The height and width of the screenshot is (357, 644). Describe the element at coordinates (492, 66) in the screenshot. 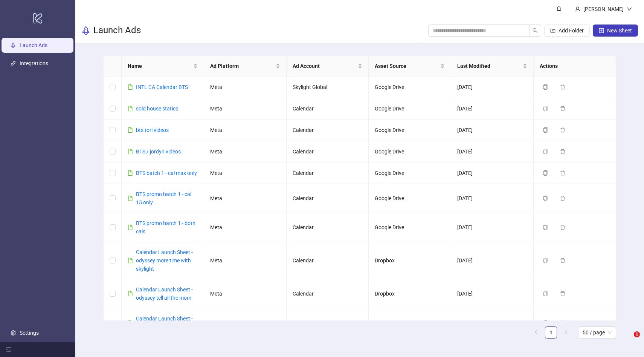

I see `th: Last Modified` at that location.